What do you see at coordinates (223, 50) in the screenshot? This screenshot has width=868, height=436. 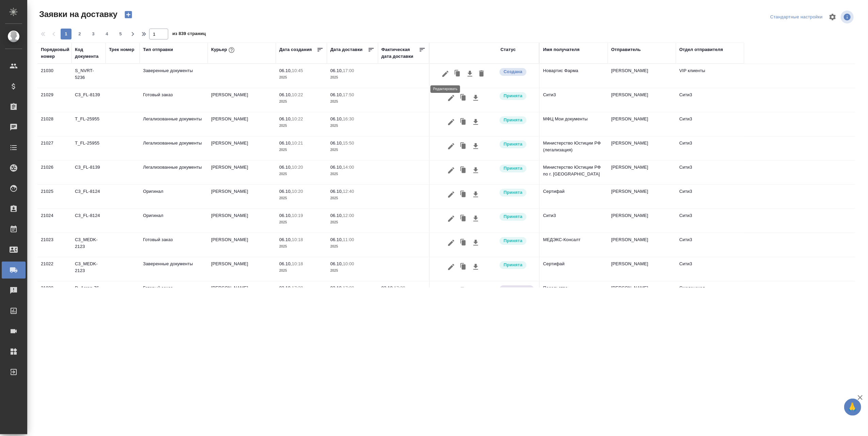 I see `div: Курьер` at bounding box center [223, 50].